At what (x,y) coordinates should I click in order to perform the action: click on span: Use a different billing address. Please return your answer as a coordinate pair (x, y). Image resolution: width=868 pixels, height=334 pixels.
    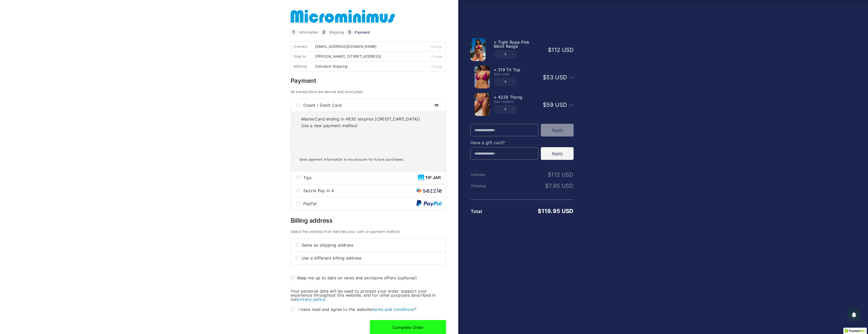
    Looking at the image, I should click on (371, 258).